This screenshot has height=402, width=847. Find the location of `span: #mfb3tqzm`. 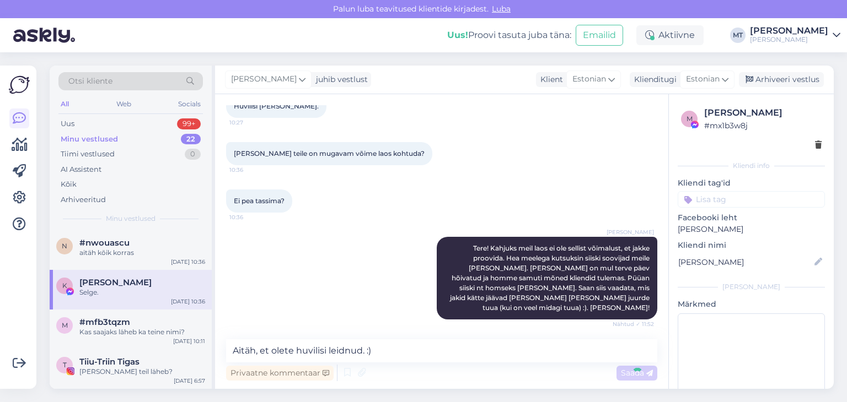

span: #mfb3tqzm is located at coordinates (105, 322).